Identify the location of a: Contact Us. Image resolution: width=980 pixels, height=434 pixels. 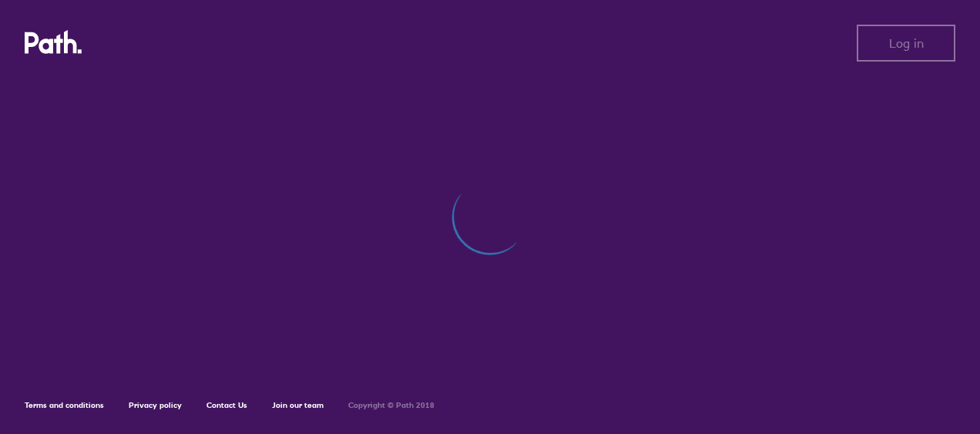
(227, 404).